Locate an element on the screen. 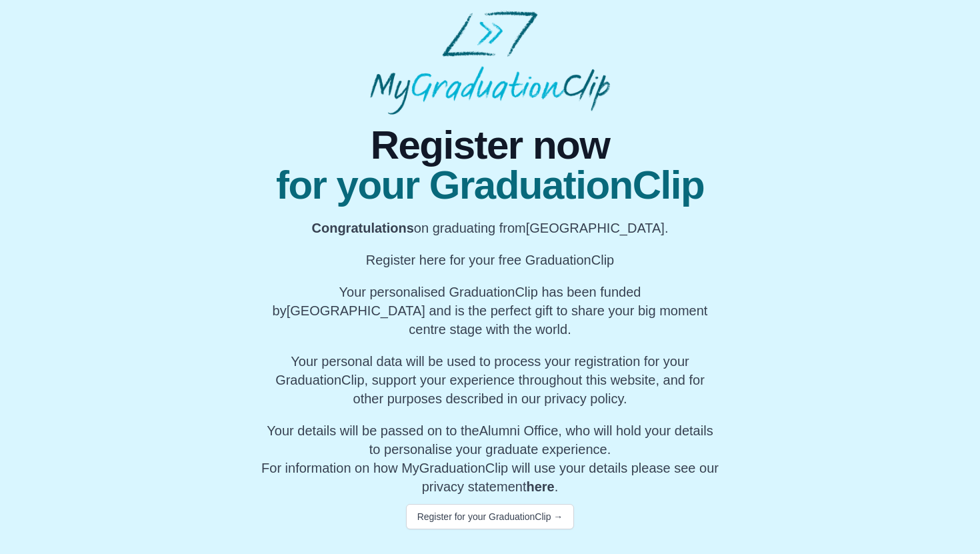 The height and width of the screenshot is (554, 980). span: Register now is located at coordinates (490, 145).